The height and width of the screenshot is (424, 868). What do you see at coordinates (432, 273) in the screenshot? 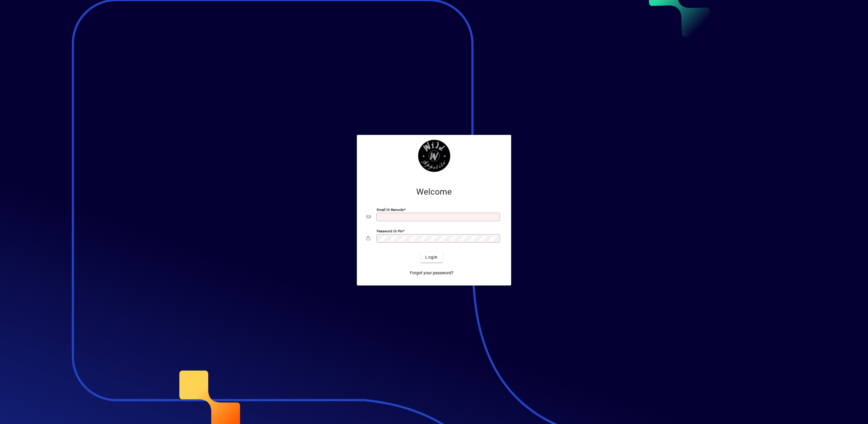
I see `a: Forgot your password?` at bounding box center [432, 273].